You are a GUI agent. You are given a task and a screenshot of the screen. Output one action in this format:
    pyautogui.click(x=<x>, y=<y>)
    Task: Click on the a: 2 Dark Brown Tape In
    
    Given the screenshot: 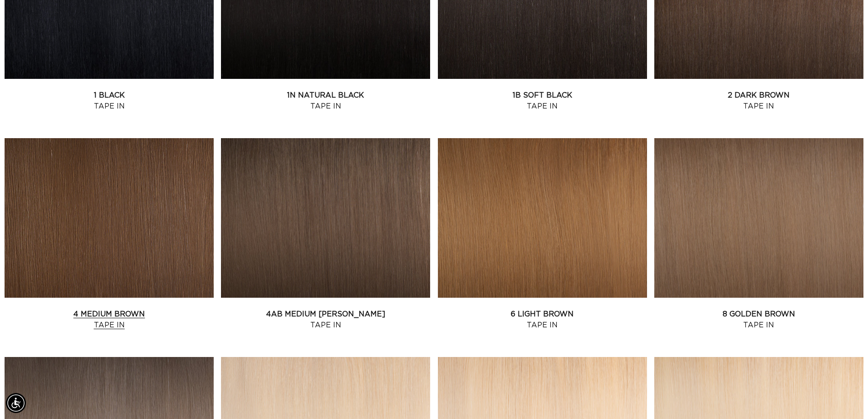 What is the action you would take?
    pyautogui.click(x=758, y=101)
    